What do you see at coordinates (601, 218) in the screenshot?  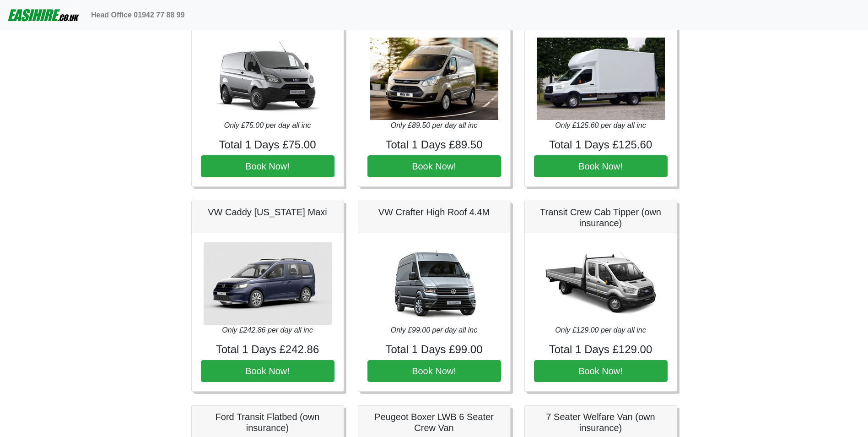 I see `h5: Transit Crew Cab Tipper (own insurance)` at bounding box center [601, 218].